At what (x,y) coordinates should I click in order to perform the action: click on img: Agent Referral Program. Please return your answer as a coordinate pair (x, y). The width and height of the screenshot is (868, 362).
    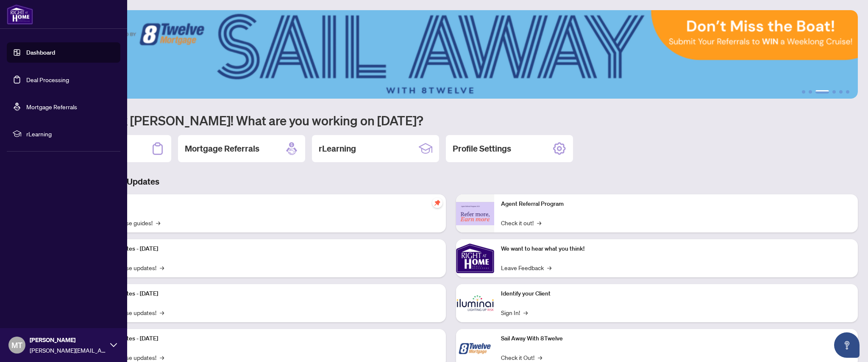
    Looking at the image, I should click on (475, 214).